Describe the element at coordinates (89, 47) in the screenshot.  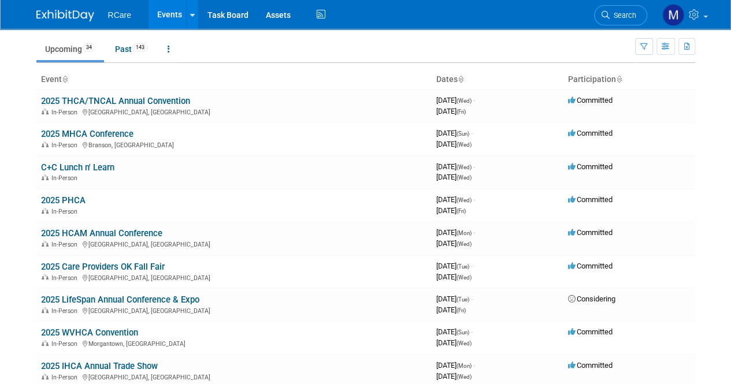
I see `span: 34` at that location.